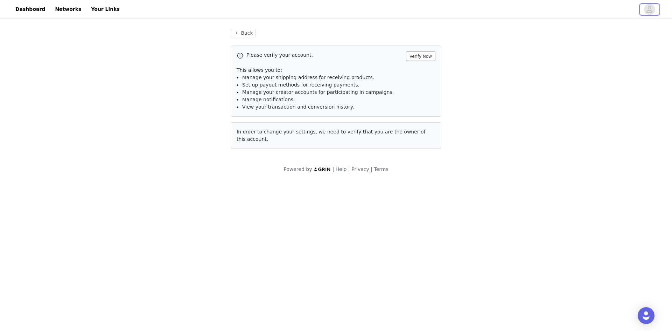 This screenshot has width=672, height=331. Describe the element at coordinates (301, 85) in the screenshot. I see `span: Set up payout methods for receiving payments.` at that location.